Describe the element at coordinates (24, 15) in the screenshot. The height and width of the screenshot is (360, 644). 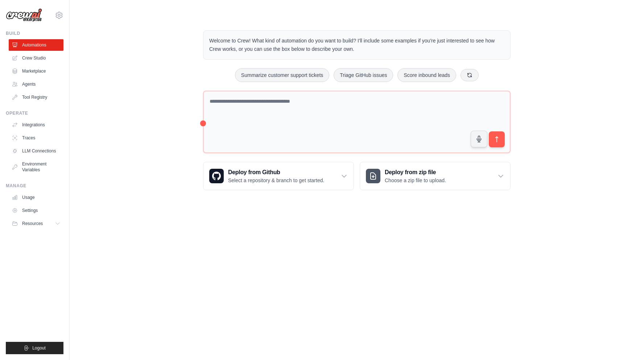
I see `img: Logo` at that location.